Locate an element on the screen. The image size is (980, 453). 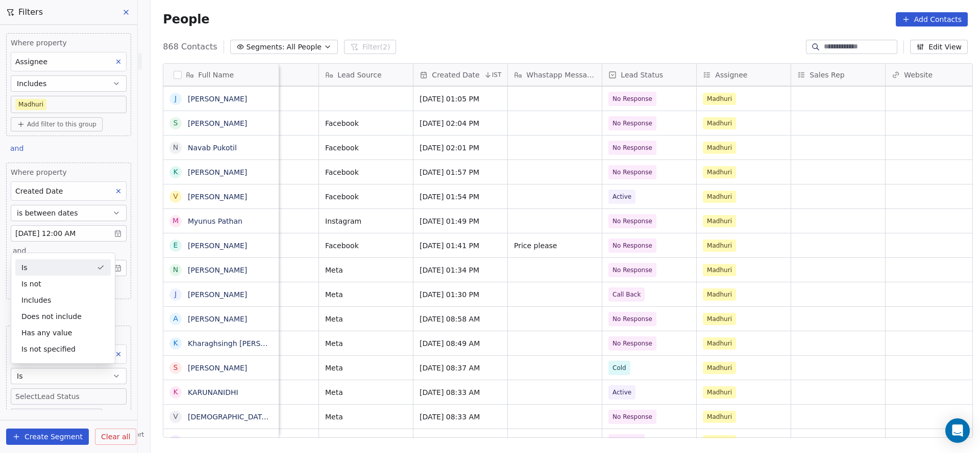
button: Add Contacts is located at coordinates (931, 20).